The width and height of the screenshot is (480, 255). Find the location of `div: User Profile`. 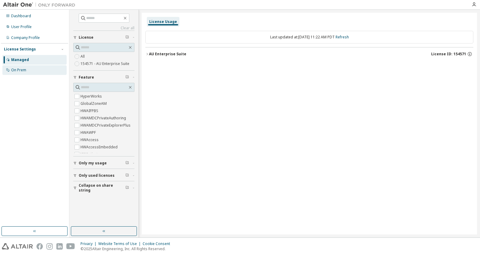

div: User Profile is located at coordinates (21, 27).